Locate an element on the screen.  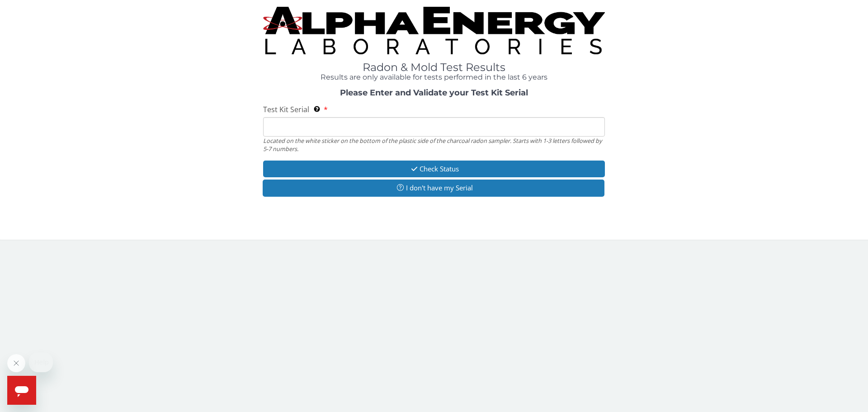
button: Check Status is located at coordinates (434, 168).